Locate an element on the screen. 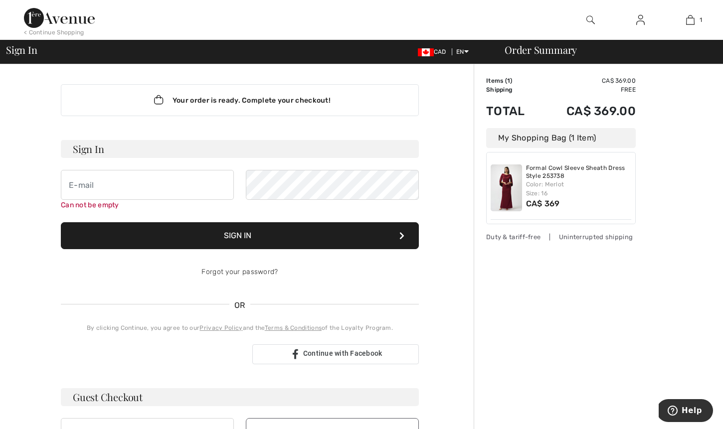  span: CAD is located at coordinates (434, 52).